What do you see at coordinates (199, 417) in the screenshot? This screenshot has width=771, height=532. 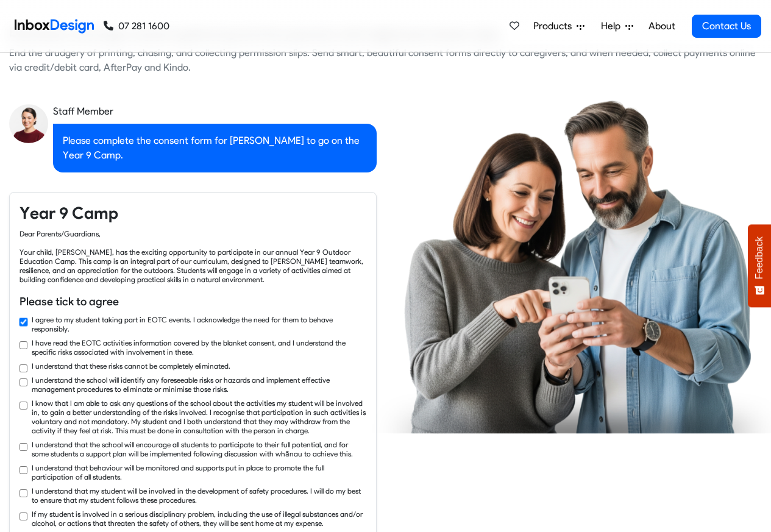 I see `label: I know that I am able to ask any questions of the school about the activities my student will be ...` at bounding box center [199, 417].